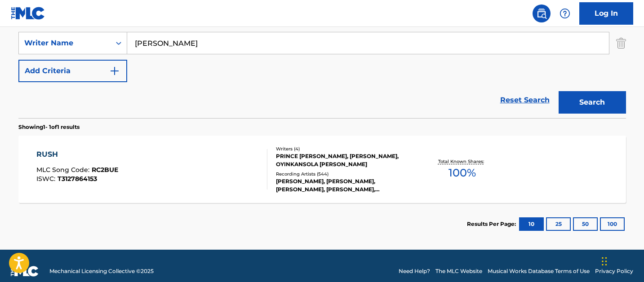 The width and height of the screenshot is (644, 282). What do you see at coordinates (541, 13) in the screenshot?
I see `a: Public Search` at bounding box center [541, 13].